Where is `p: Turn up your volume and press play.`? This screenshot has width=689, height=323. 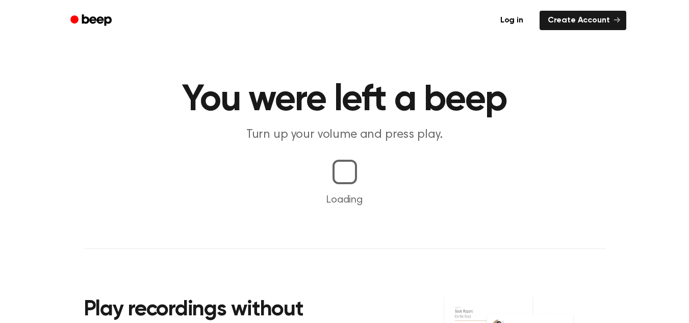
p: Turn up your volume and press play. is located at coordinates (345, 135).